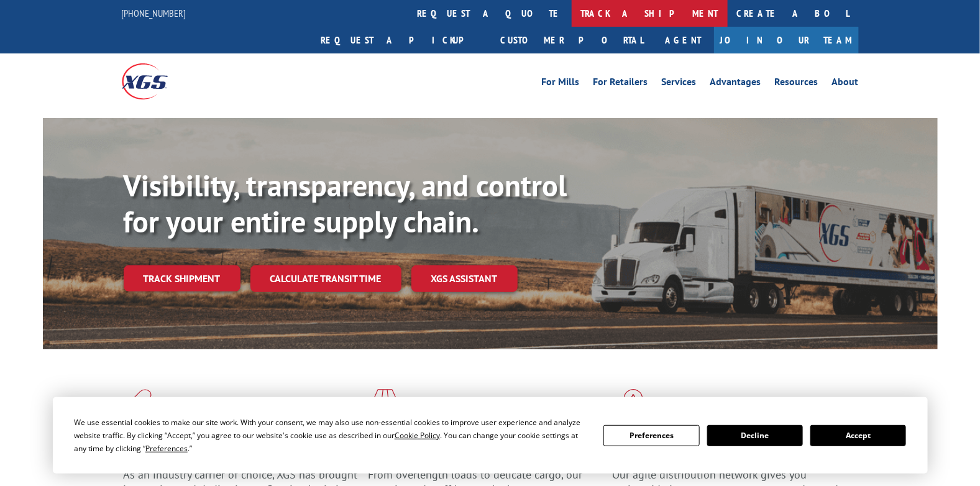  What do you see at coordinates (684, 40) in the screenshot?
I see `a: Agent` at bounding box center [684, 40].